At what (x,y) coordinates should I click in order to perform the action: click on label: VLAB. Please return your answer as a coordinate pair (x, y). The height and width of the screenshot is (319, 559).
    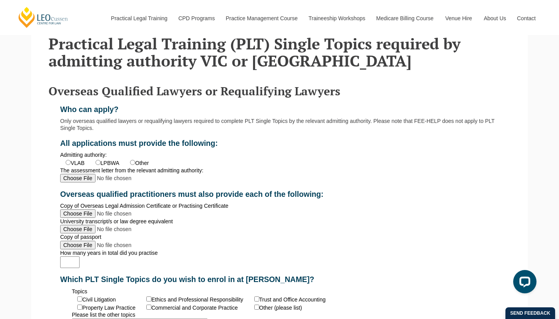
    Looking at the image, I should click on (78, 163).